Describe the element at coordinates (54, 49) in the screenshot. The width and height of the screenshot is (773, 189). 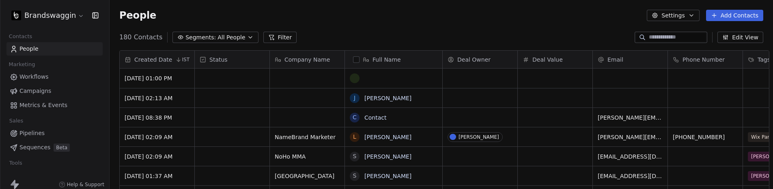
I see `a: People` at that location.